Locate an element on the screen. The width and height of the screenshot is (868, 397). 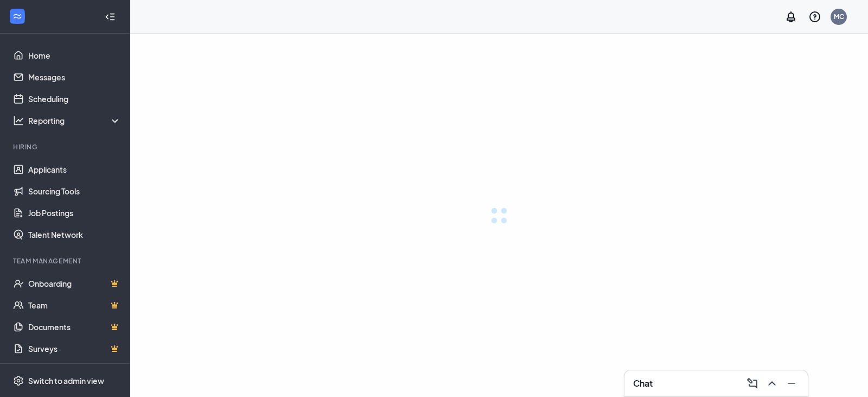
a: Sourcing Tools is located at coordinates (75, 191).